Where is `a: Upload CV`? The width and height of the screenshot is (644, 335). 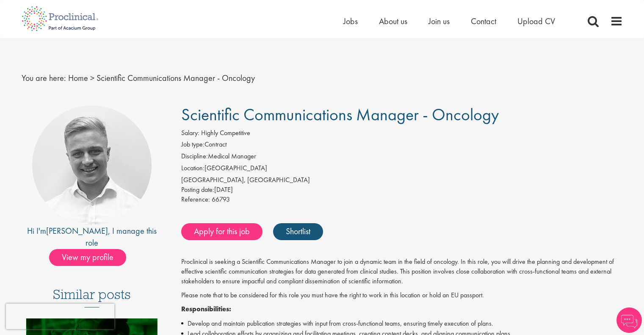 a: Upload CV is located at coordinates (536, 21).